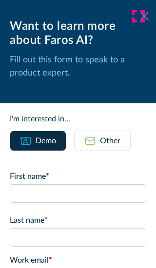 The height and width of the screenshot is (268, 156). Describe the element at coordinates (78, 260) in the screenshot. I see `label: Work email` at that location.